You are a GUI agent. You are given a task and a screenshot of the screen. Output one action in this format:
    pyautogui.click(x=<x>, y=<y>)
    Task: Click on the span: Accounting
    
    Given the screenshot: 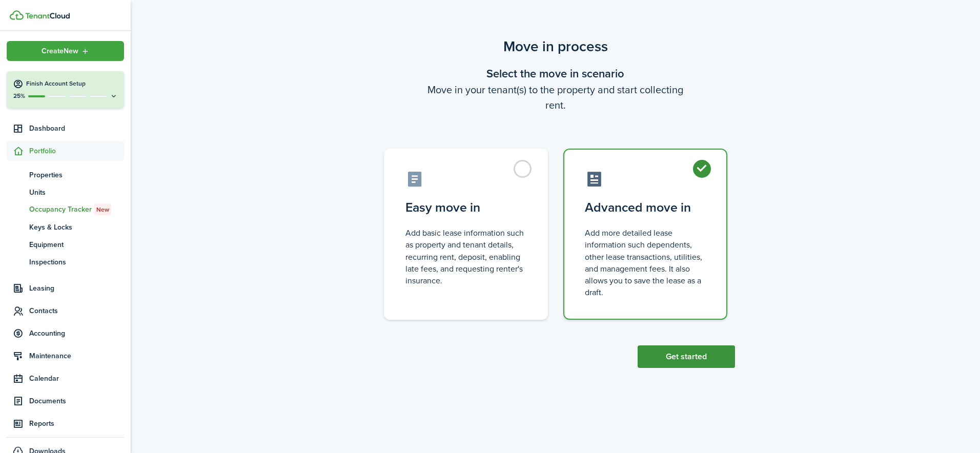 What is the action you would take?
    pyautogui.click(x=76, y=333)
    